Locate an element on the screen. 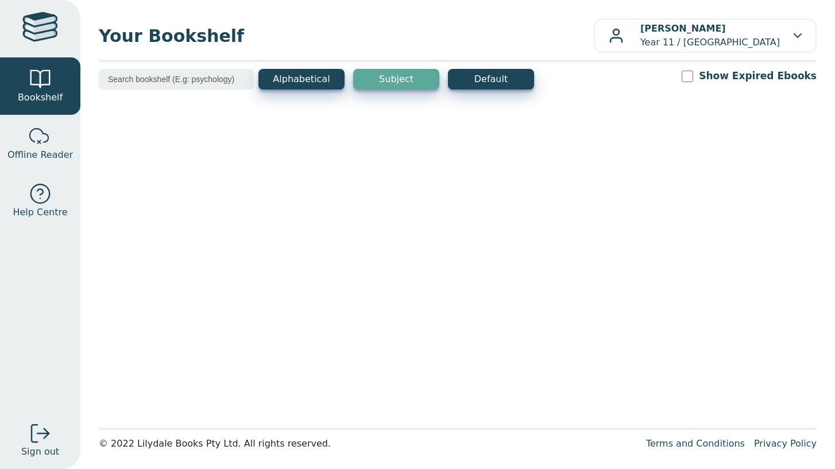  a: Terms and Conditions is located at coordinates (696, 443).